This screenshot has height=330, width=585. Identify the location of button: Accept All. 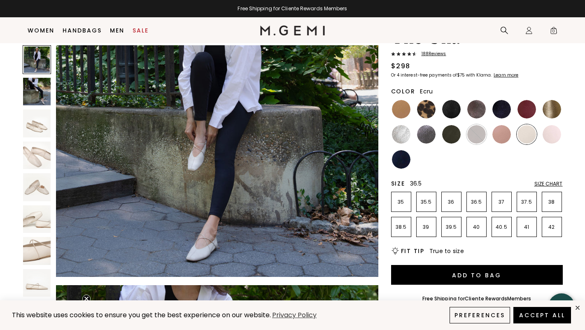
(542, 315).